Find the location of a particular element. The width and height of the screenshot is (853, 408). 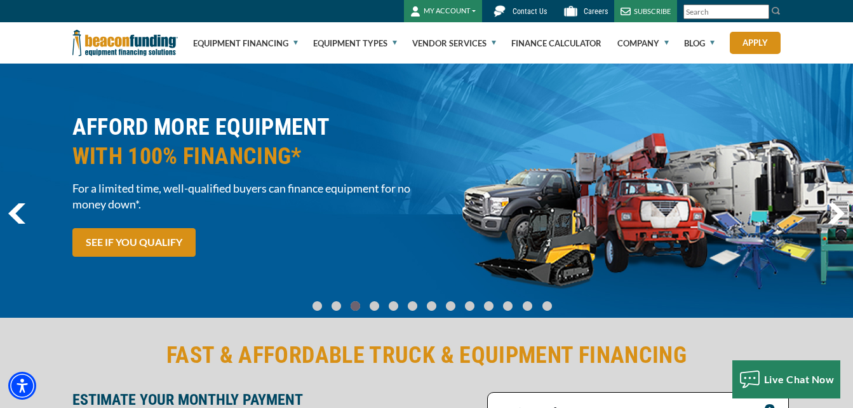

img: Left Navigator is located at coordinates (17, 214).